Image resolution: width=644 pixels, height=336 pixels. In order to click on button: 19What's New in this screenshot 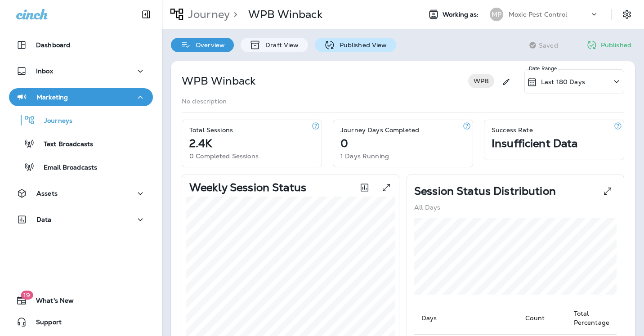, I will do `click(81, 300)`.